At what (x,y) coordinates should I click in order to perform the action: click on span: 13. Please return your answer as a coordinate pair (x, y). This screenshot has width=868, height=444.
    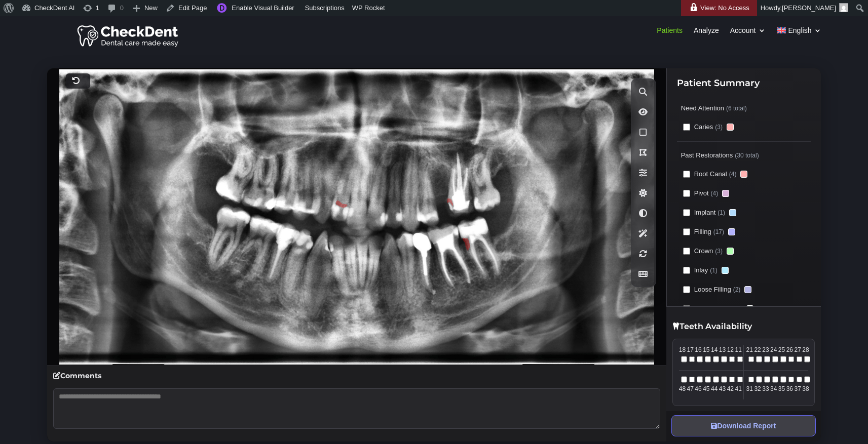
    Looking at the image, I should click on (722, 350).